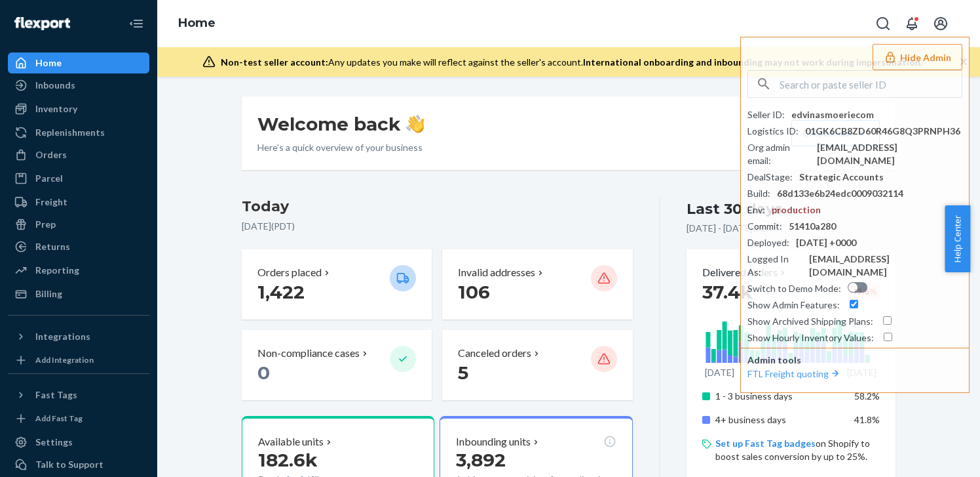 The image size is (980, 477). What do you see at coordinates (55, 85) in the screenshot?
I see `div: Inbounds` at bounding box center [55, 85].